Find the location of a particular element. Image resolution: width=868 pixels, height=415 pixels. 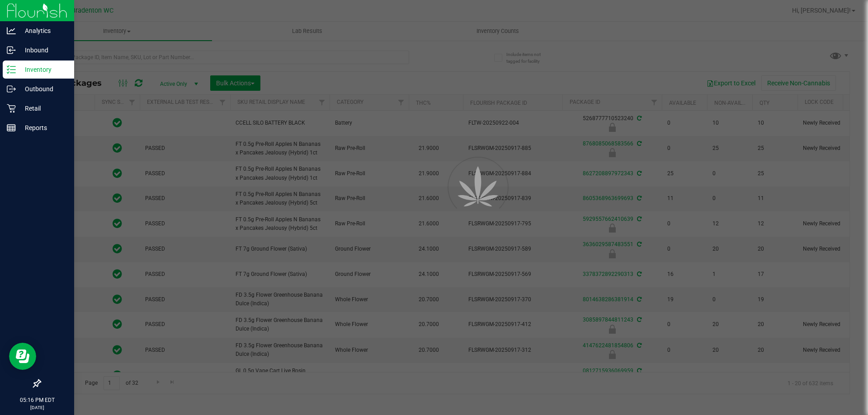

p: Inventory is located at coordinates (43, 70).